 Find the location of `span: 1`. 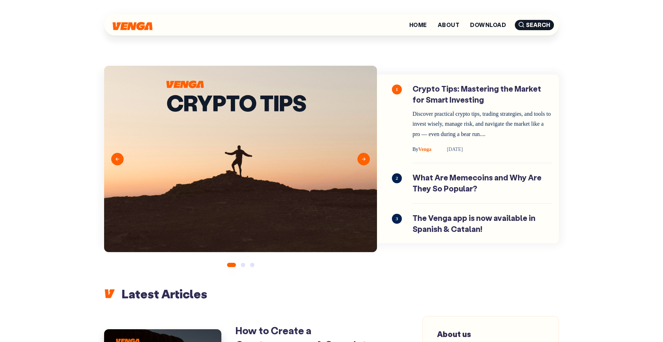

span: 1 is located at coordinates (397, 90).